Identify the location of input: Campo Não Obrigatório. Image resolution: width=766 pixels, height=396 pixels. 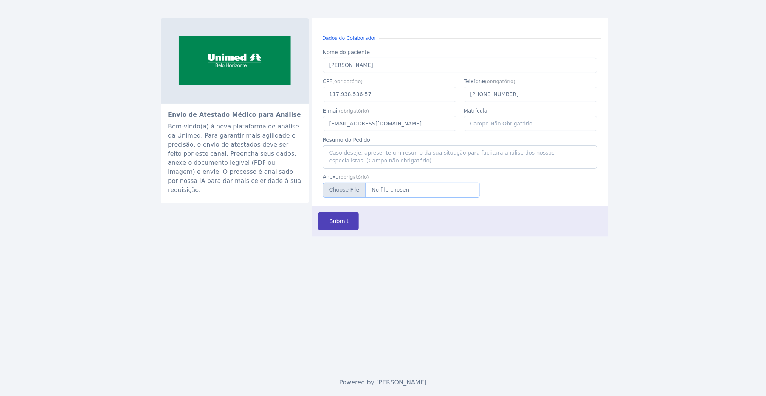
(531, 124).